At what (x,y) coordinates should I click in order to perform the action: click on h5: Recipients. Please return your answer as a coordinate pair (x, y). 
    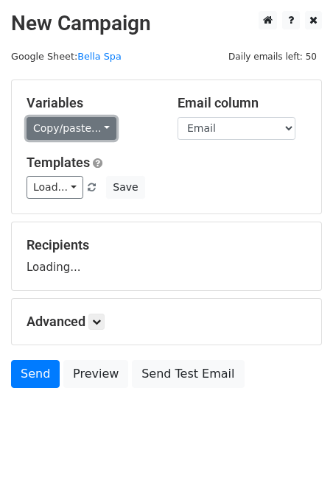
    Looking at the image, I should click on (167, 245).